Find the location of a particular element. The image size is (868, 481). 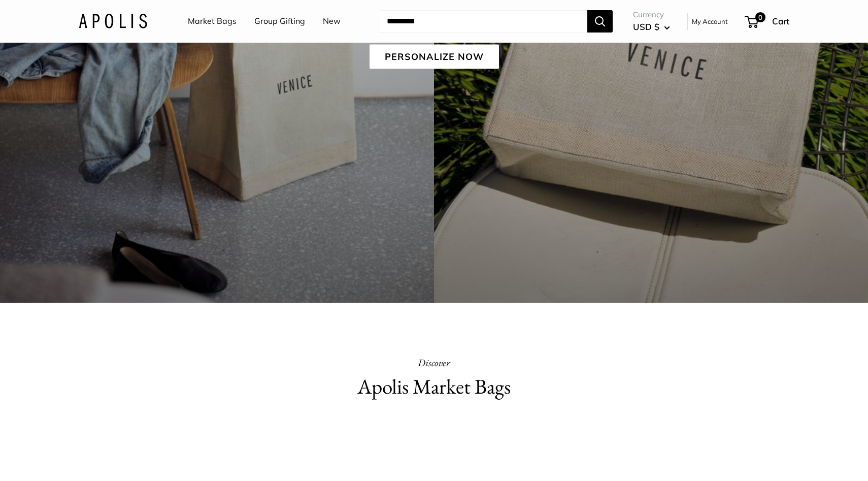

span: USD $ is located at coordinates (646, 26).